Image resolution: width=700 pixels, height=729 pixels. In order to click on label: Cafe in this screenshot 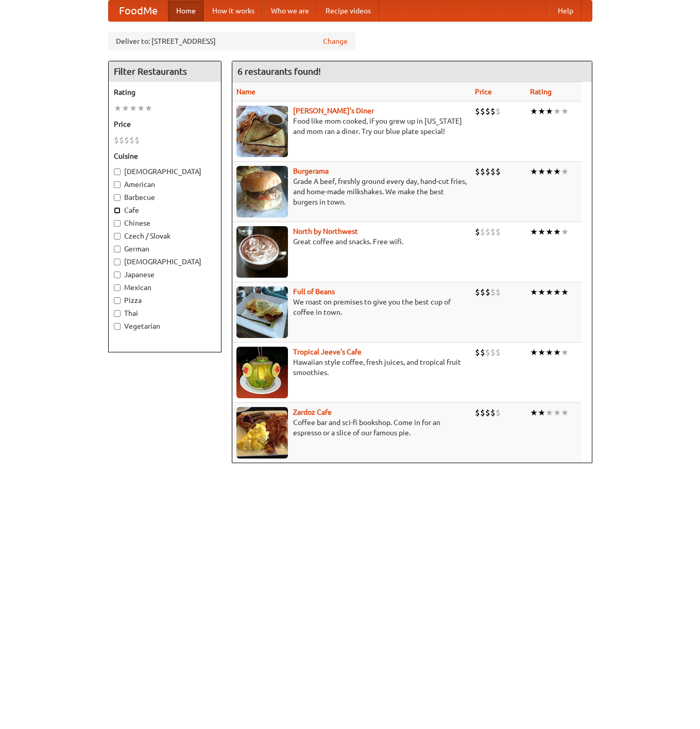, I will do `click(165, 210)`.